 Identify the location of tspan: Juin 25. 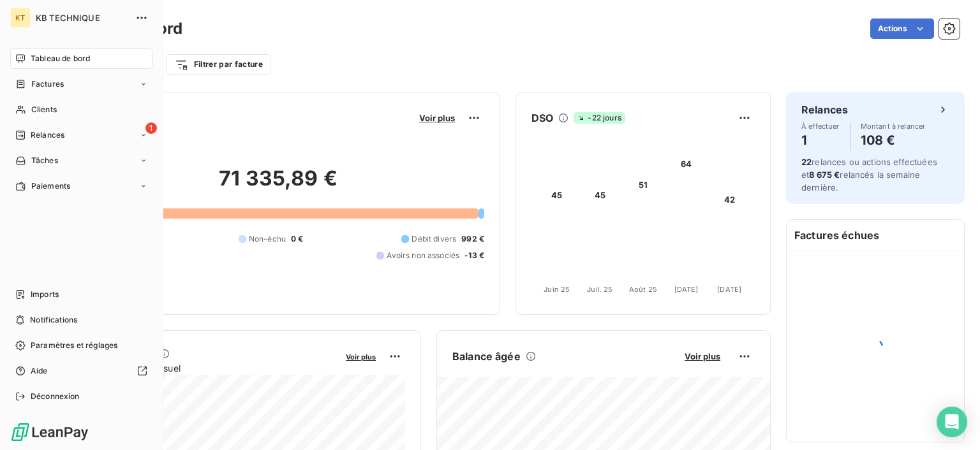
(557, 290).